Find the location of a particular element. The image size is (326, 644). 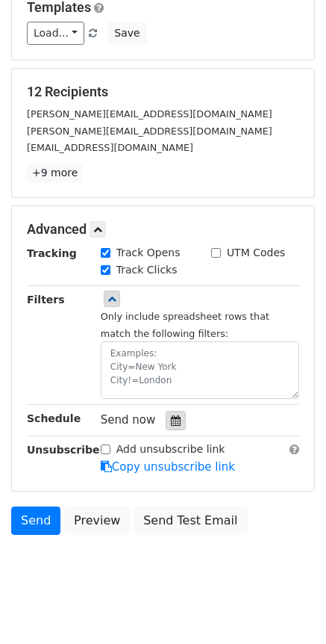

a: Send is located at coordinates (36, 521).